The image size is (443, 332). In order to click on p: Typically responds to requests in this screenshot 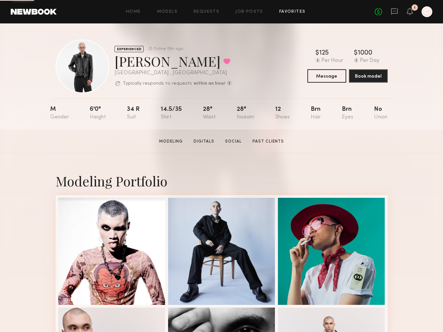, I will do `click(157, 84)`.